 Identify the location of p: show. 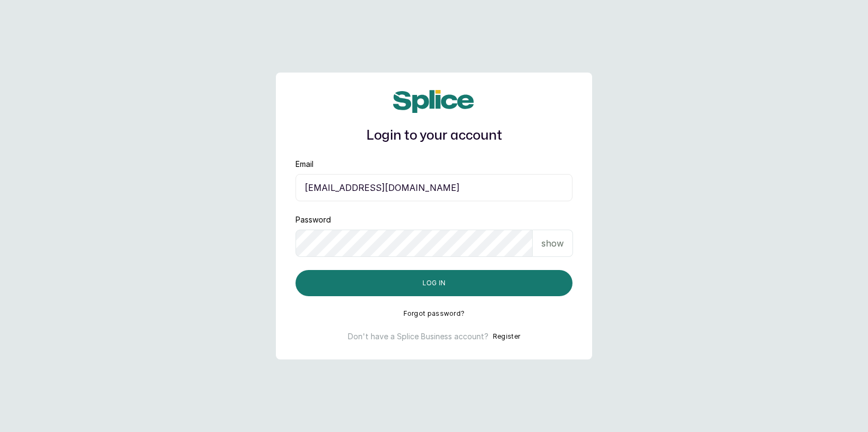
(552, 243).